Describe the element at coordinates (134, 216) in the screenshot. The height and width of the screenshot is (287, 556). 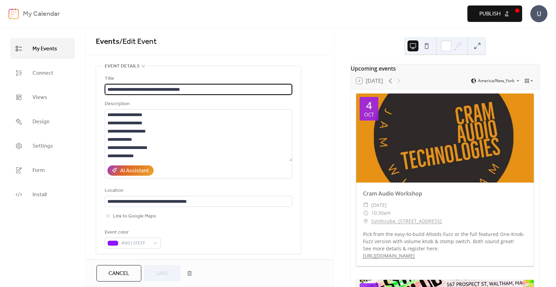
I see `span: Link to Google Maps` at that location.